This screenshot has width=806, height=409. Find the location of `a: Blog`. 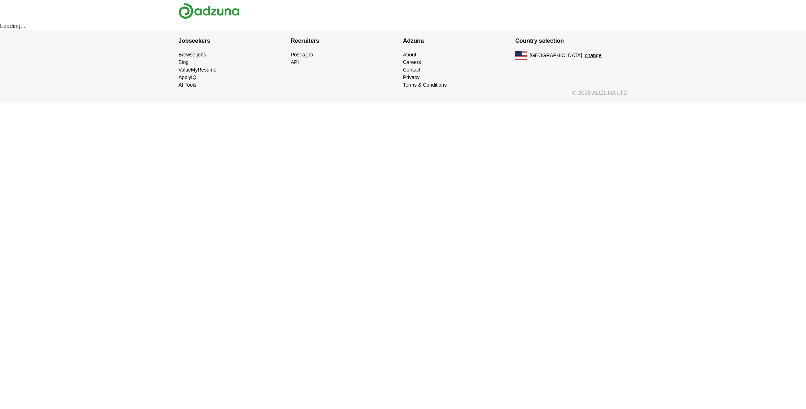

a: Blog is located at coordinates (183, 62).